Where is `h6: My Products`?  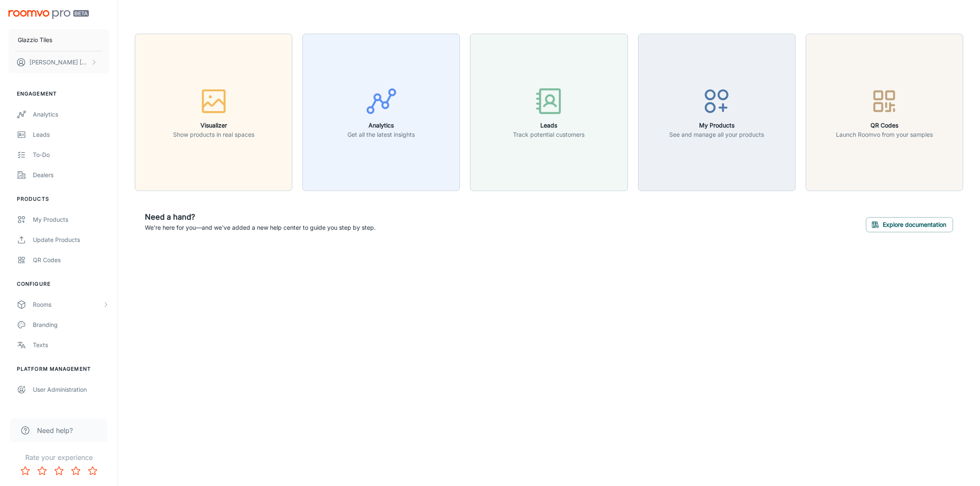 h6: My Products is located at coordinates (716, 125).